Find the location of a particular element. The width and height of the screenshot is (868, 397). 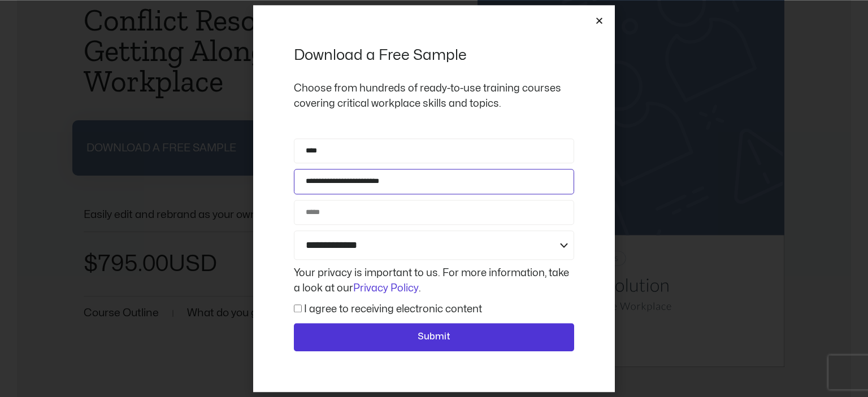

div: Your privacy is important to us. For more information, take a look at our . is located at coordinates (434, 281).